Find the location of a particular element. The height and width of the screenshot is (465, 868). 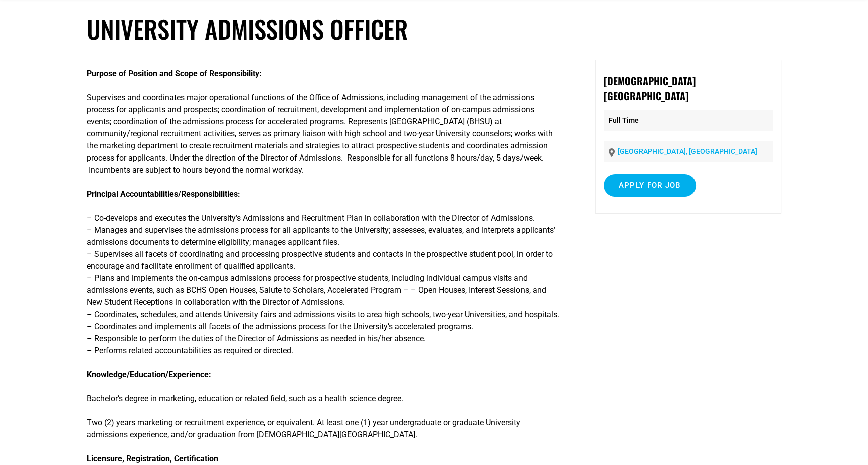

strong: Principal Accountabilities/Responsibilities: is located at coordinates (163, 194).